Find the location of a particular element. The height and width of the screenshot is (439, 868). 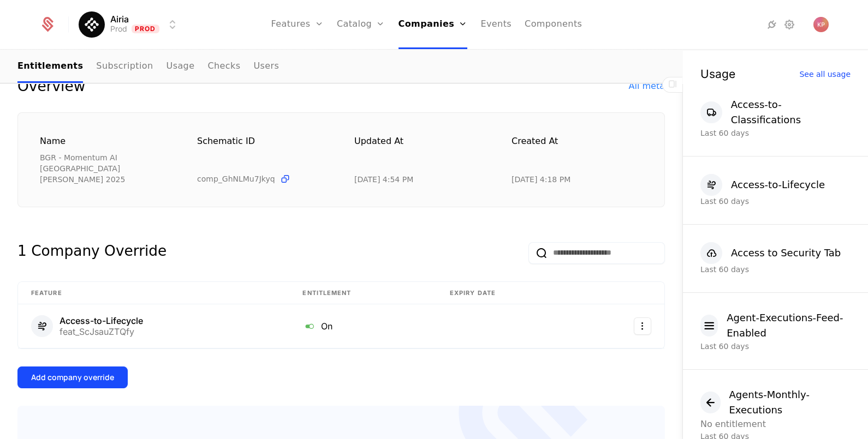

a: Checks is located at coordinates (224, 66).